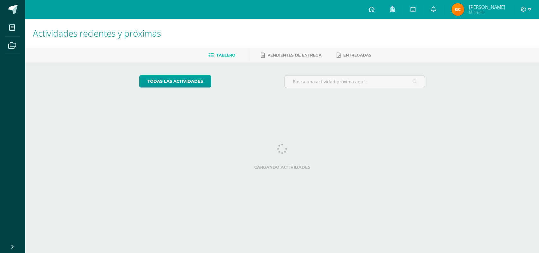 The width and height of the screenshot is (539, 253). I want to click on span: Entregadas, so click(357, 55).